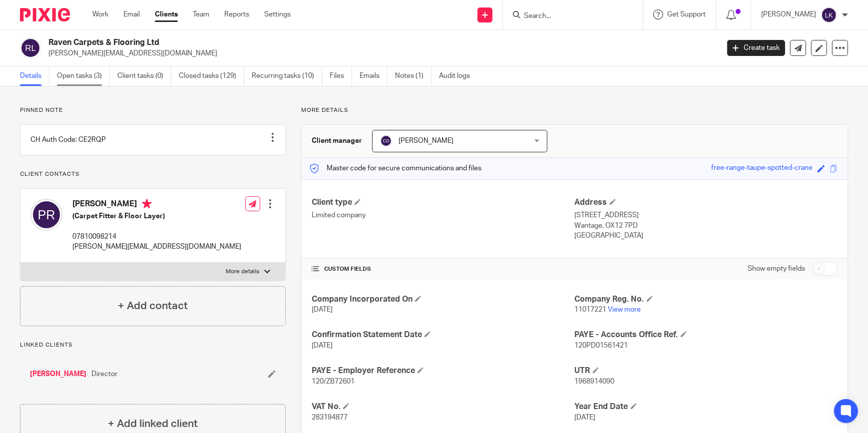 This screenshot has width=868, height=433. I want to click on h5: (Carpet Fitter & Floor Layer), so click(157, 216).